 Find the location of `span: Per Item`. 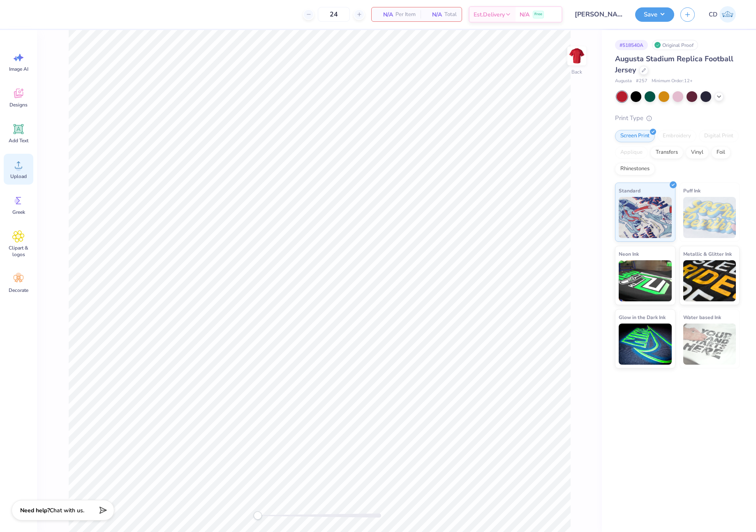

span: Per Item is located at coordinates (405, 14).